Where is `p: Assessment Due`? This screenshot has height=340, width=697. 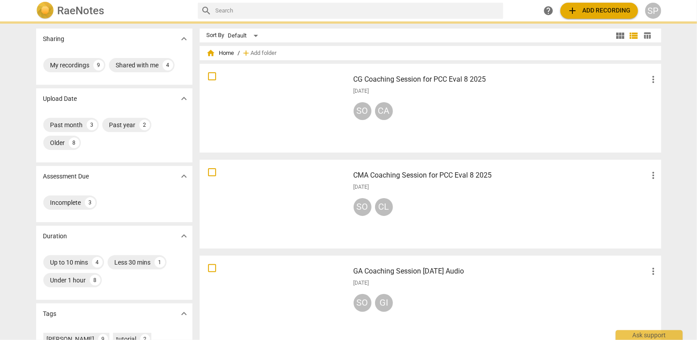
p: Assessment Due is located at coordinates (66, 176).